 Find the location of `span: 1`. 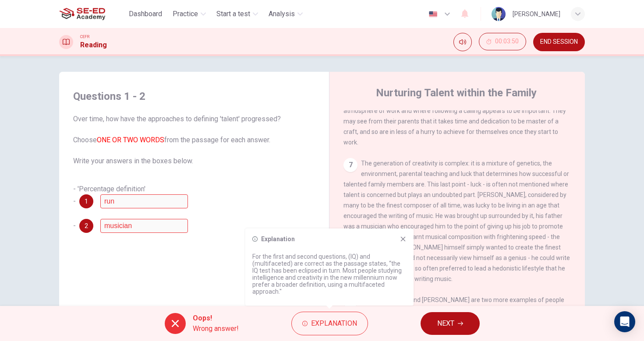

span: 1 is located at coordinates (86, 202).